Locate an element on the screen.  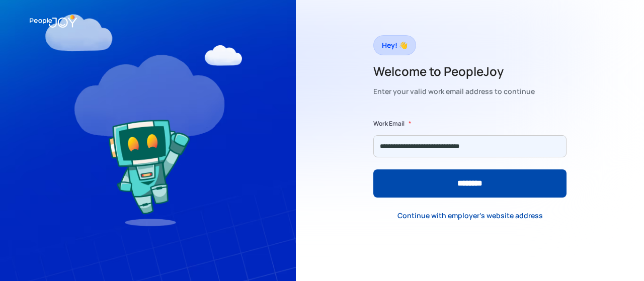
div: Continue with employer's website address is located at coordinates (470, 216).